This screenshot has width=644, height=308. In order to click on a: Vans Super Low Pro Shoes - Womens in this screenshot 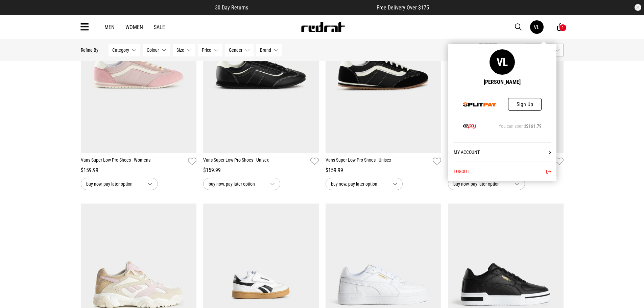, I will do `click(133, 162)`.